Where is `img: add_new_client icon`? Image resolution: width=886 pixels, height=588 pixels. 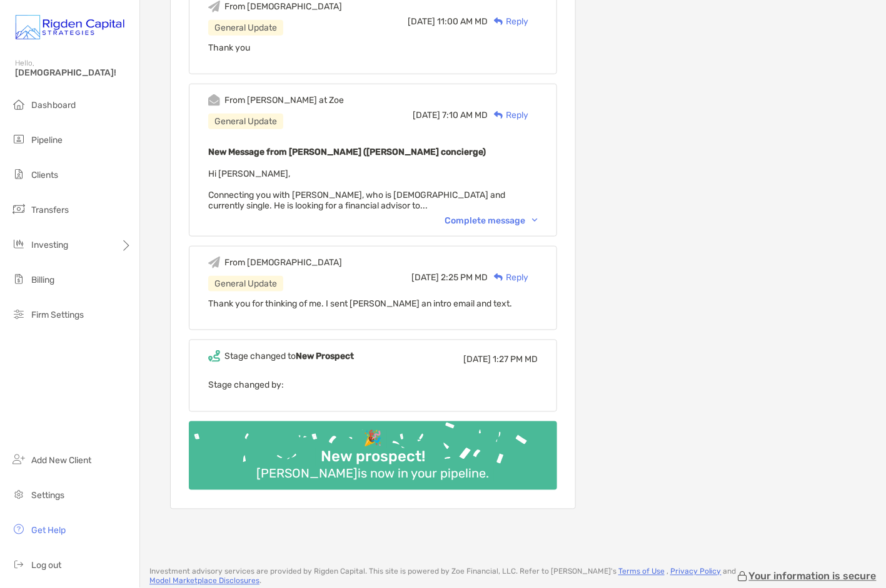 img: add_new_client icon is located at coordinates (19, 460).